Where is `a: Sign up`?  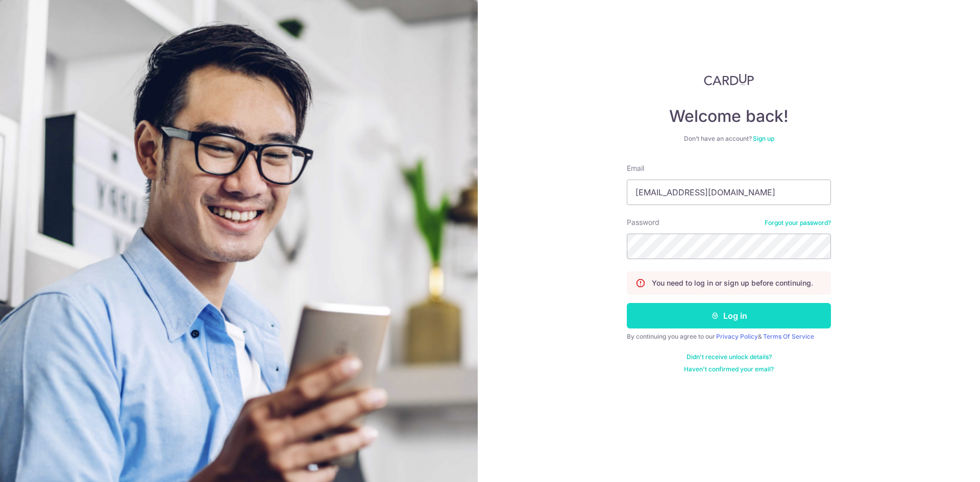
a: Sign up is located at coordinates (764, 138).